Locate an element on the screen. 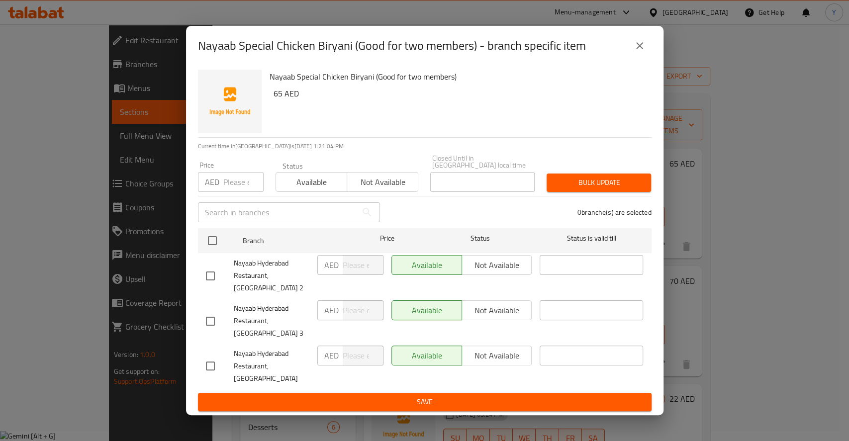  span: Branch is located at coordinates (295, 241).